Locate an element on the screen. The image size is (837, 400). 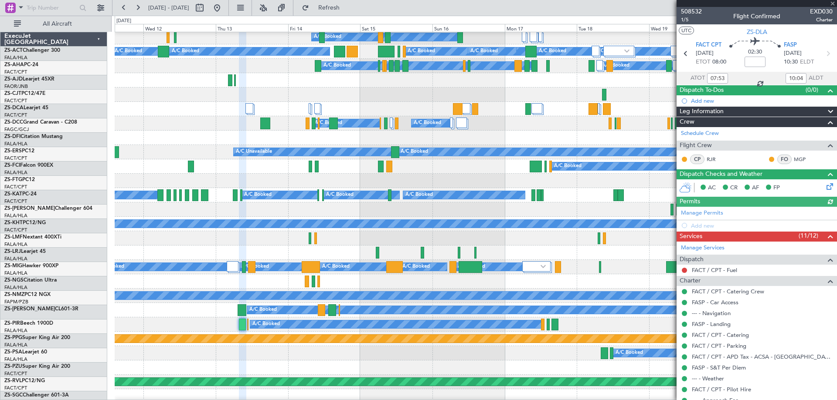
a: Schedule Crew is located at coordinates (699, 134).